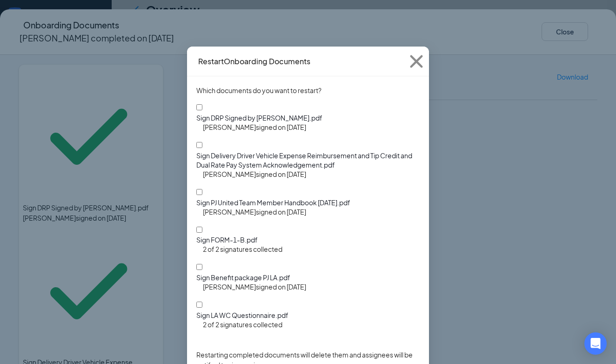 The image size is (616, 364). What do you see at coordinates (417, 61) in the screenshot?
I see `button: Close` at bounding box center [417, 61].